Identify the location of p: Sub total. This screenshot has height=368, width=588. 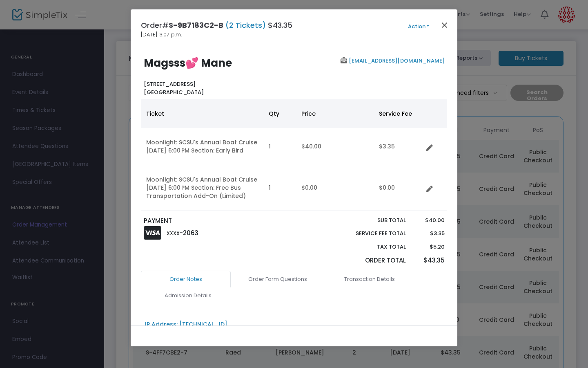
(371, 221).